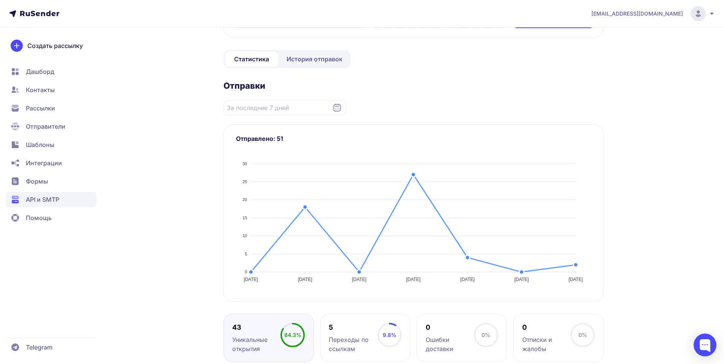  I want to click on div: 43, so click(256, 327).